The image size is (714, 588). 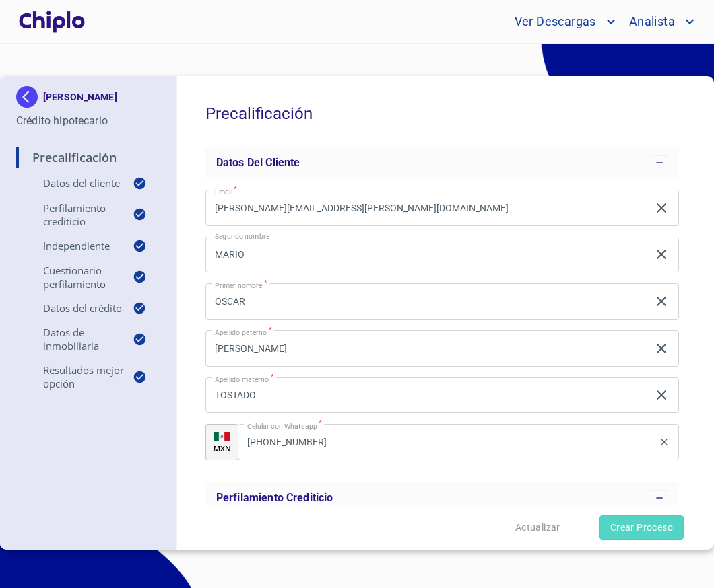 I want to click on p: Datos de Inmobiliaria, so click(x=74, y=340).